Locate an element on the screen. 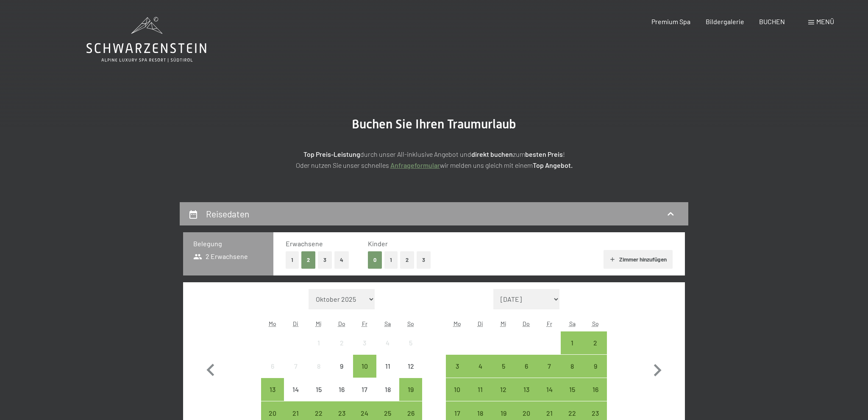  abbr: Sonntag is located at coordinates (595, 323).